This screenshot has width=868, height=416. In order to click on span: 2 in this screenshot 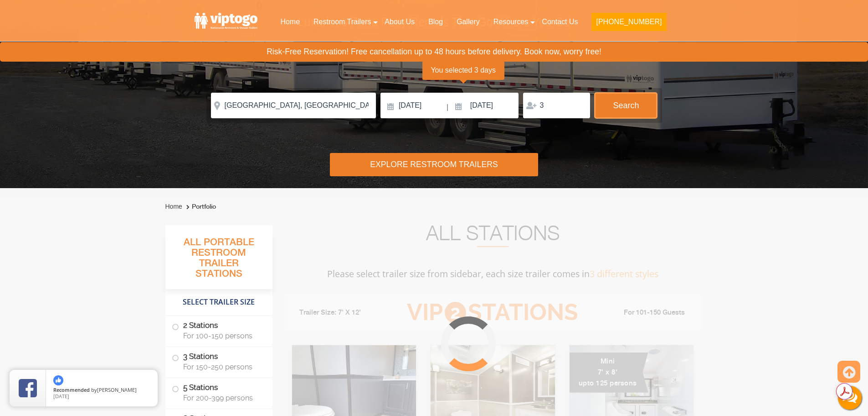, I will do `click(455, 312)`.